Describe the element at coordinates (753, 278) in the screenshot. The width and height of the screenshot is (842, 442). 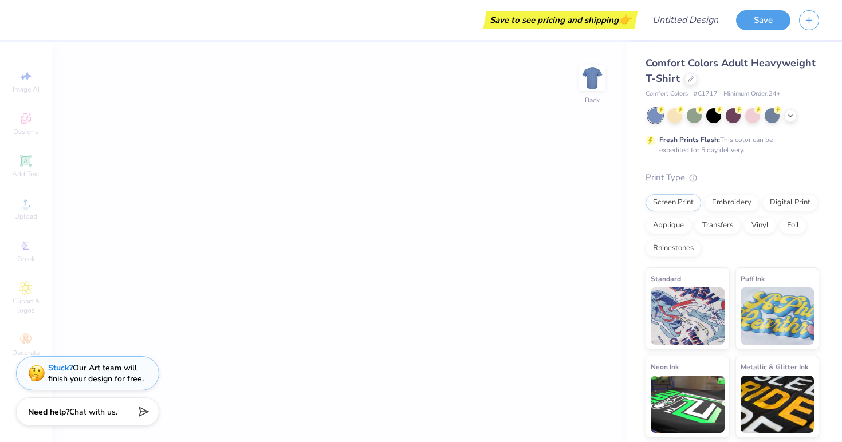
I see `span: Puff Ink` at that location.